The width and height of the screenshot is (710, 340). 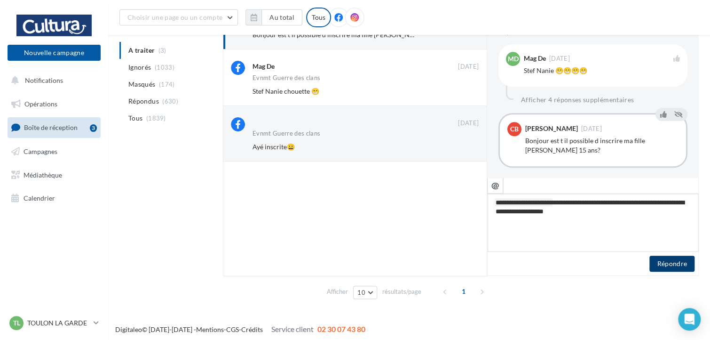 I want to click on a: Campagnes, so click(x=54, y=151).